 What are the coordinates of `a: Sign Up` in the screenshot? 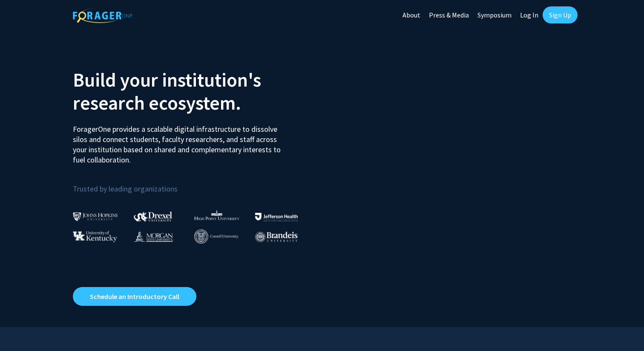 It's located at (560, 15).